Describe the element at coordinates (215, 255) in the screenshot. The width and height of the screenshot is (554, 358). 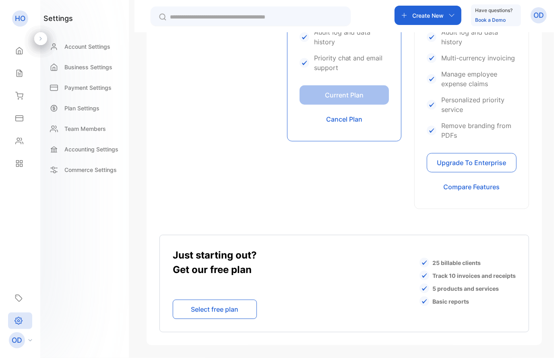
I see `p: Just starting out?` at that location.